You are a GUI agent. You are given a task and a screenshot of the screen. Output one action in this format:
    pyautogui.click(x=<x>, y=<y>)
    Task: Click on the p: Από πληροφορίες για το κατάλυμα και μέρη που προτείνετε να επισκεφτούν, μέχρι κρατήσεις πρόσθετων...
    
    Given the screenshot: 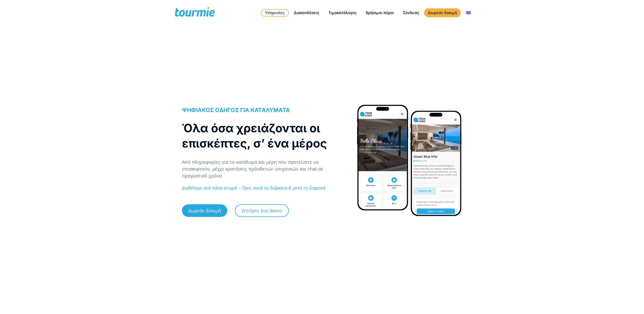 What is the action you would take?
    pyautogui.click(x=264, y=169)
    